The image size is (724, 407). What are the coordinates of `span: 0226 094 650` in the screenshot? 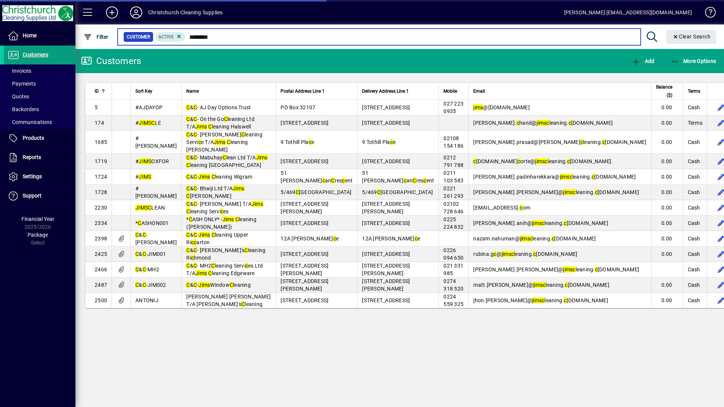 It's located at (453, 254).